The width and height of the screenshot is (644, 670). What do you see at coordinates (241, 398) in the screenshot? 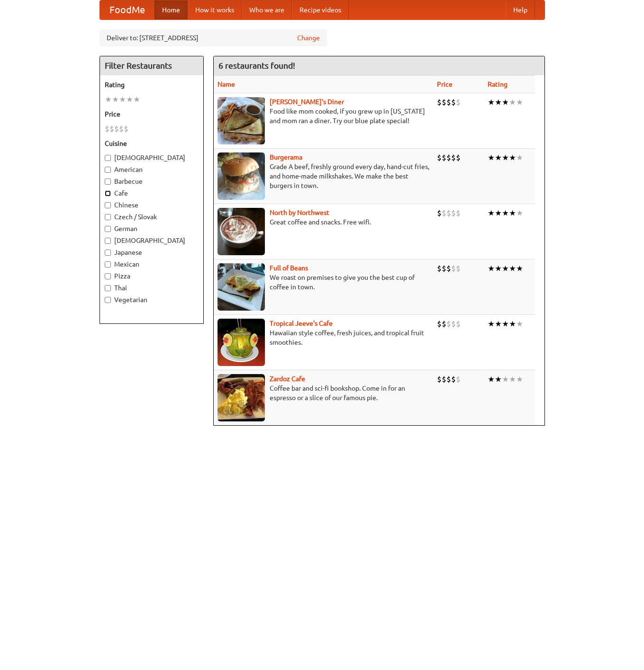
I see `img: zardoz.jpg` at bounding box center [241, 398].